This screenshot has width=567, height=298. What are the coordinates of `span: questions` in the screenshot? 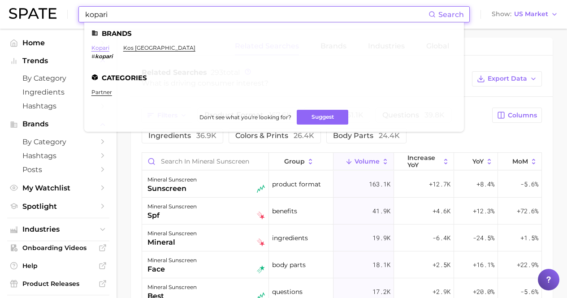 It's located at (287, 292).